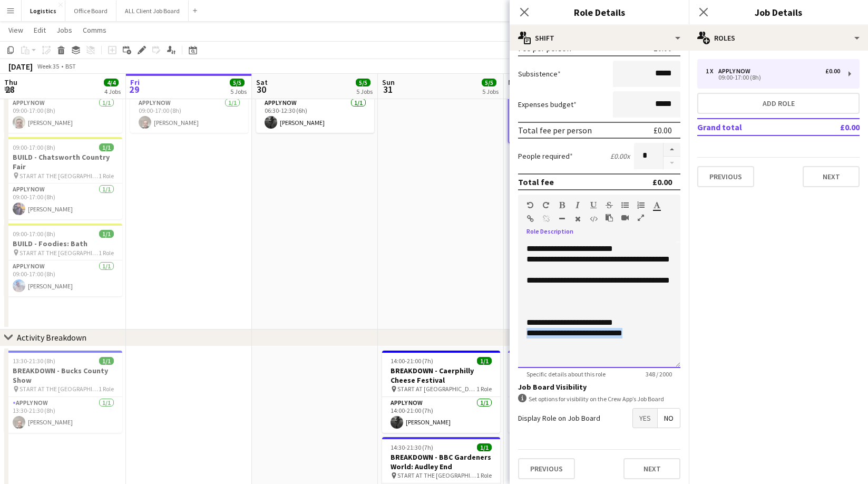  Describe the element at coordinates (554, 130) in the screenshot. I see `div: Total fee per person` at that location.